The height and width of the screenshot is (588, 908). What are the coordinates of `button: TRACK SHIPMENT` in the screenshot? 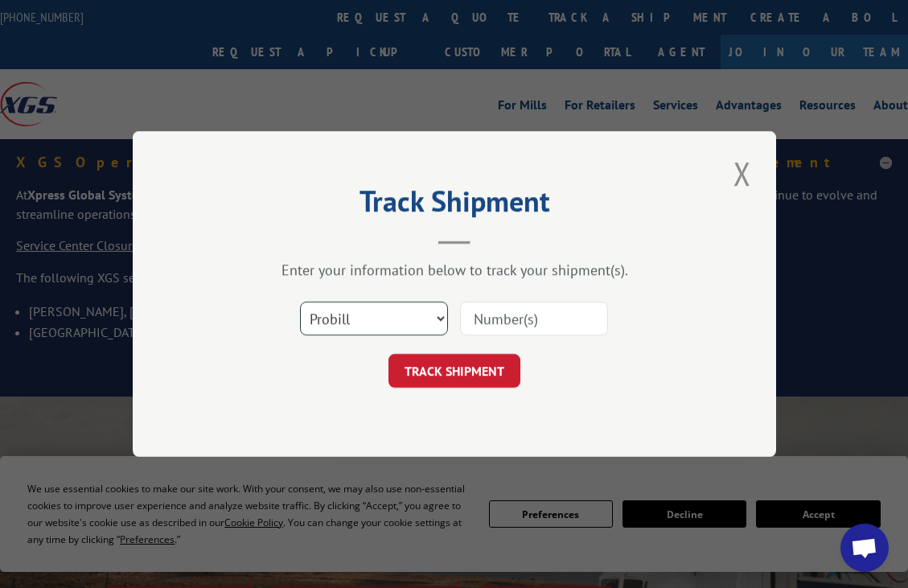 It's located at (455, 371).